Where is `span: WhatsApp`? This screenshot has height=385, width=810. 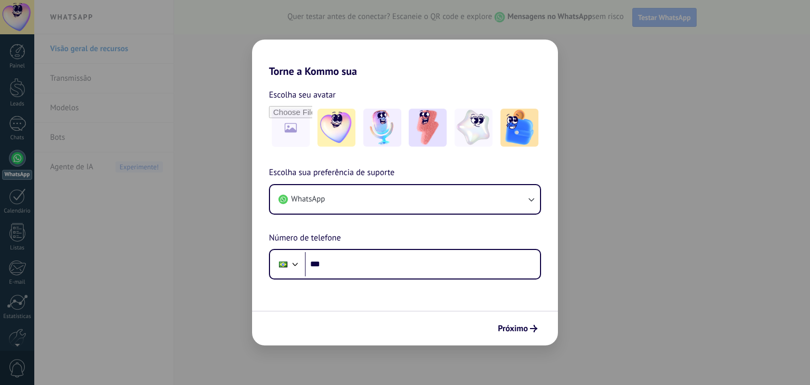
span: WhatsApp is located at coordinates (308, 199).